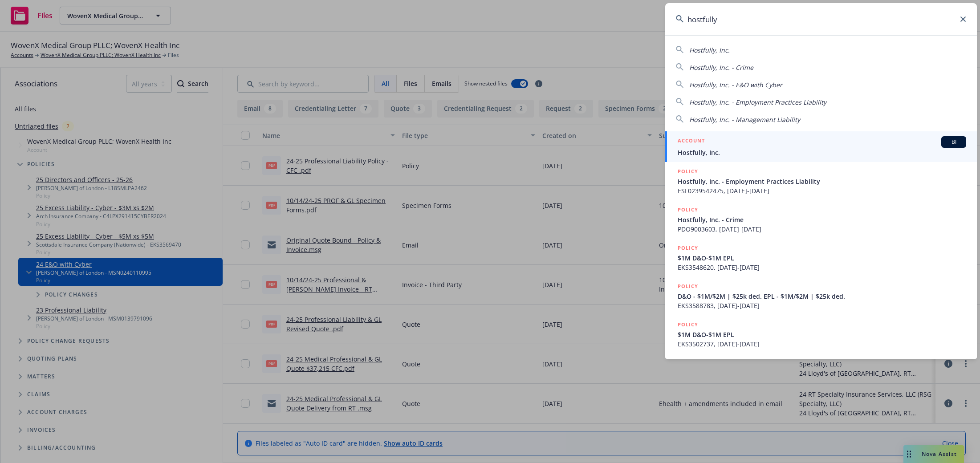 Image resolution: width=980 pixels, height=463 pixels. I want to click on span: Hostfully, Inc. - Management Liability, so click(745, 120).